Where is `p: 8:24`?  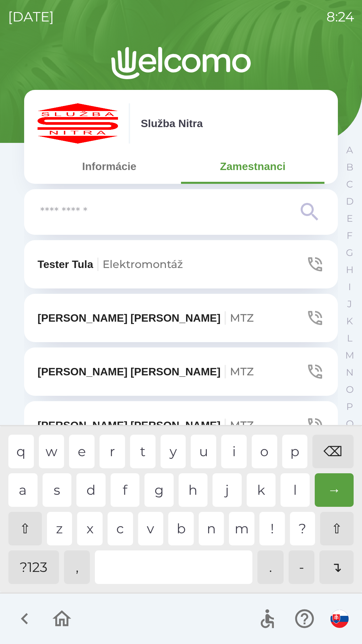 p: 8:24 is located at coordinates (340, 17).